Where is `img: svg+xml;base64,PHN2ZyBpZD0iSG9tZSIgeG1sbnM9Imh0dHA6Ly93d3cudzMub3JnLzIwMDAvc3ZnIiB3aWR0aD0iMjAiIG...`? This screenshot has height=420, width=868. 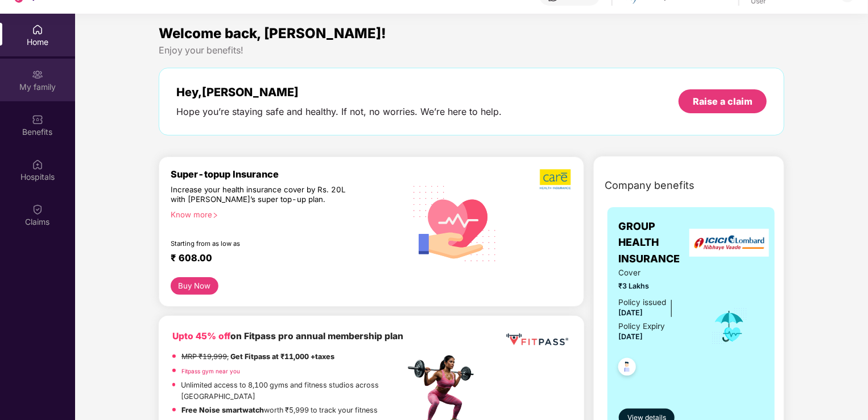 img: svg+xml;base64,PHN2ZyBpZD0iSG9tZSIgeG1sbnM9Imh0dHA6Ly93d3cudzMub3JnLzIwMDAvc3ZnIiB3aWR0aD0iMjAiIG... is located at coordinates (37, 29).